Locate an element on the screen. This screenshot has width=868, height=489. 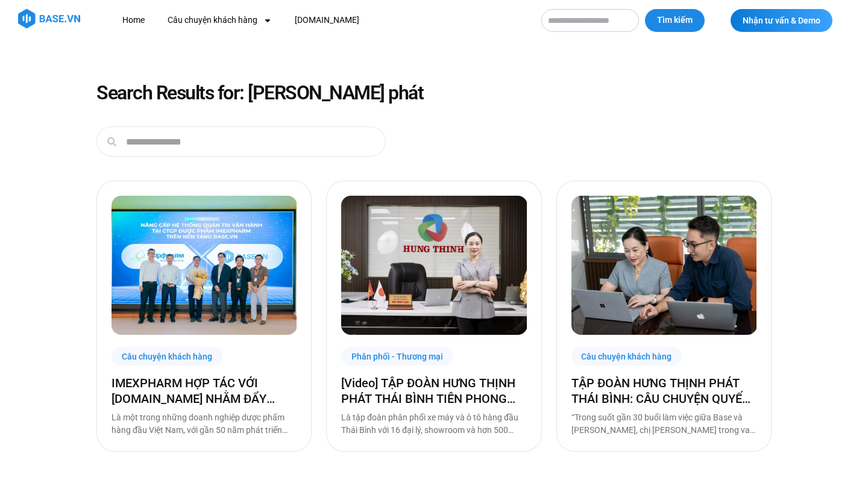
a: TẬP ĐOÀN HƯNG THỊNH PHÁT THÁI BÌNH: CÂU CHUYỆN QUYẾT TÂM TỪ NGƯỜI LÃNH ĐẠO is located at coordinates (664, 391).